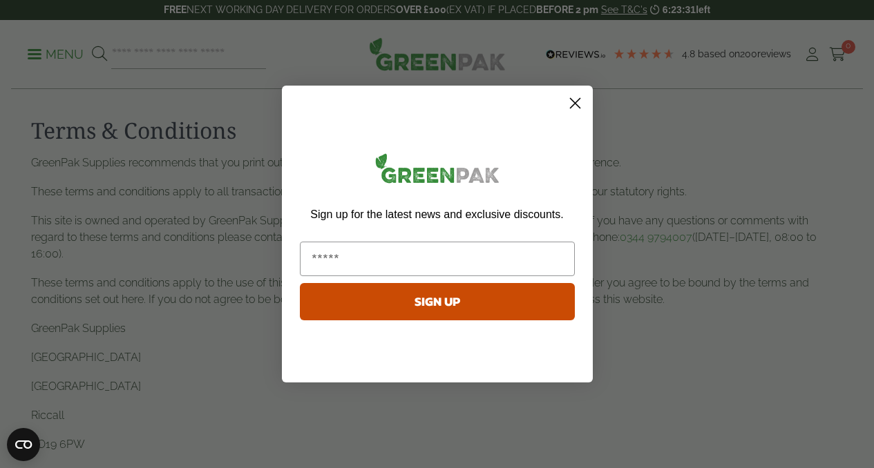 This screenshot has width=874, height=468. Describe the element at coordinates (437, 302) in the screenshot. I see `button: SIGN UP` at that location.